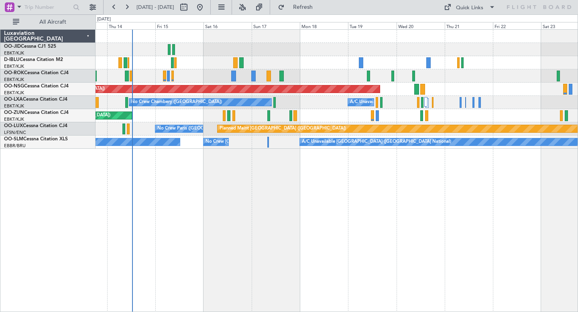 This screenshot has width=578, height=312. Describe the element at coordinates (131, 26) in the screenshot. I see `div: Thu 14` at that location.